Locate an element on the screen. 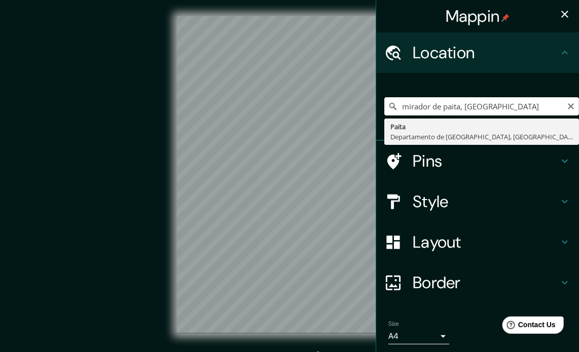 This screenshot has width=579, height=352. input: Pick your city or area is located at coordinates (482, 106).